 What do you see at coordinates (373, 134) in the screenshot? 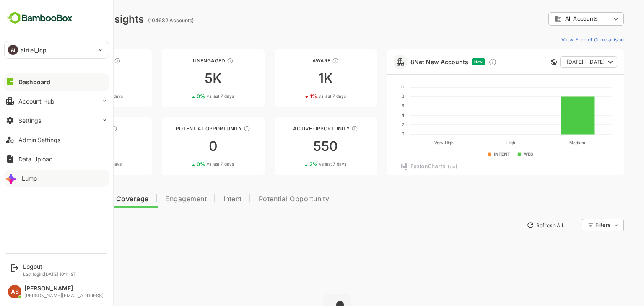
I see `text: 0` at bounding box center [373, 134].